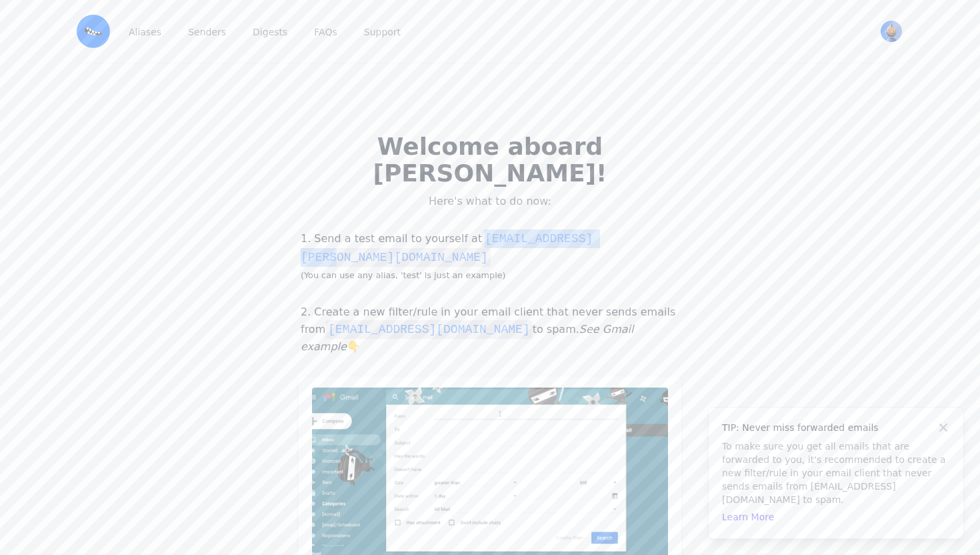 Image resolution: width=980 pixels, height=555 pixels. Describe the element at coordinates (403, 275) in the screenshot. I see `small: (You can use any alias, 'test' is just an example)` at that location.